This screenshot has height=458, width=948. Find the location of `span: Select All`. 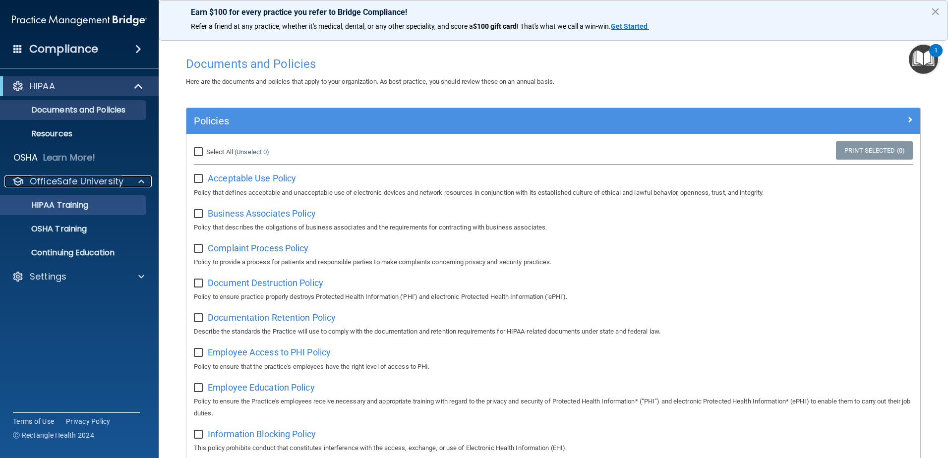

span: Select All is located at coordinates (220, 152).